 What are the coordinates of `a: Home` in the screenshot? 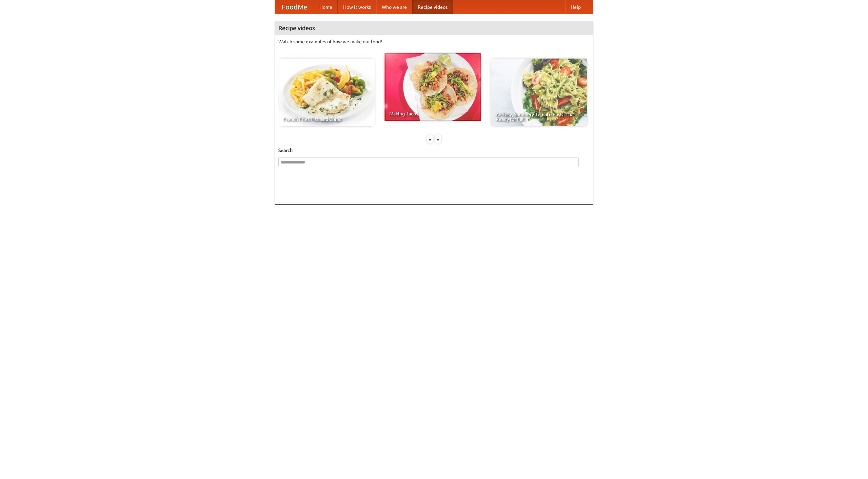 It's located at (326, 7).